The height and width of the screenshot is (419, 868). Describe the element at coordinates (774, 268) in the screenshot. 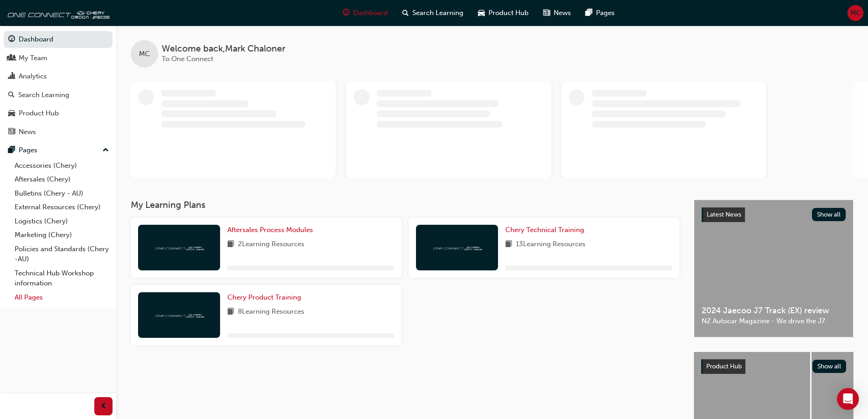

I see `a: Latest NewsShow all2024 Jaecoo J7 Track (EX) reviewNZ Autocar Magazine - We drive the J7.` at that location.